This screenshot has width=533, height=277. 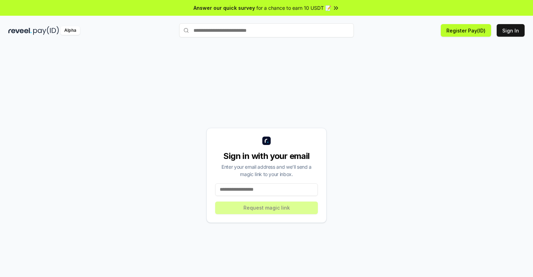 What do you see at coordinates (267, 141) in the screenshot?
I see `img: logo_small` at bounding box center [267, 141].